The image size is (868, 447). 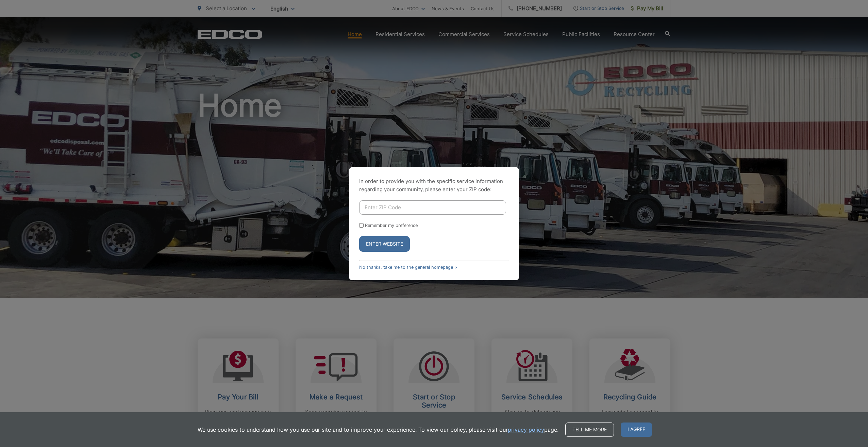 I want to click on p: We use cookies to understand how you use our site and to improve your experience. To view our pol..., so click(x=378, y=430).